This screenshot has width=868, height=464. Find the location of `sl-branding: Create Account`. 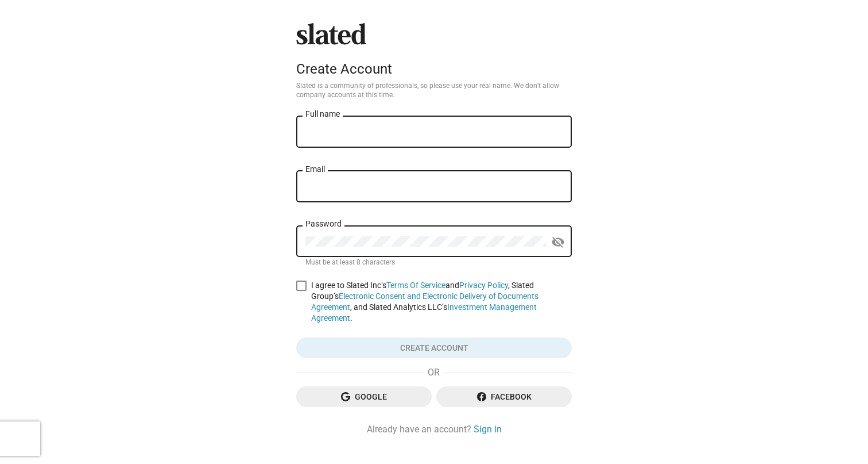

sl-branding: Create Account is located at coordinates (434, 52).